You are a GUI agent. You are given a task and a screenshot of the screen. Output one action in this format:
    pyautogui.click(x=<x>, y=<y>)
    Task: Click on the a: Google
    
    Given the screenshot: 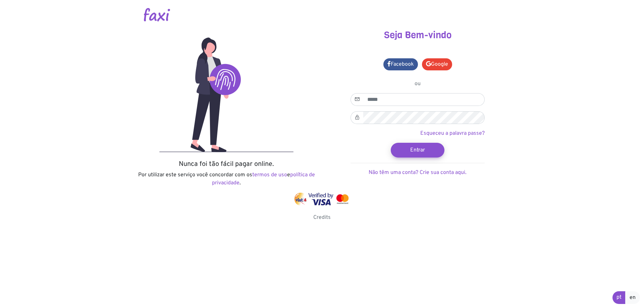 What is the action you would take?
    pyautogui.click(x=437, y=64)
    